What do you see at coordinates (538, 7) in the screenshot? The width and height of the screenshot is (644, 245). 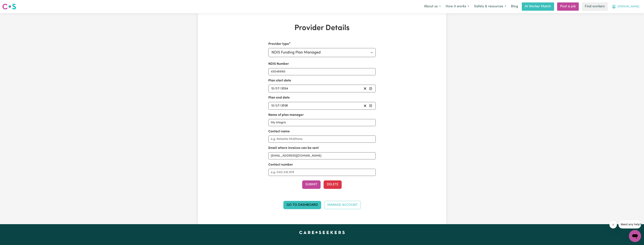 I see `a: AI Worker Match` at bounding box center [538, 7].